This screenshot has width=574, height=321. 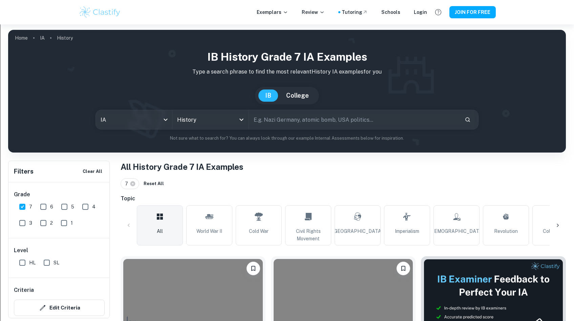 What do you see at coordinates (391, 12) in the screenshot?
I see `a: Schools` at bounding box center [391, 12].